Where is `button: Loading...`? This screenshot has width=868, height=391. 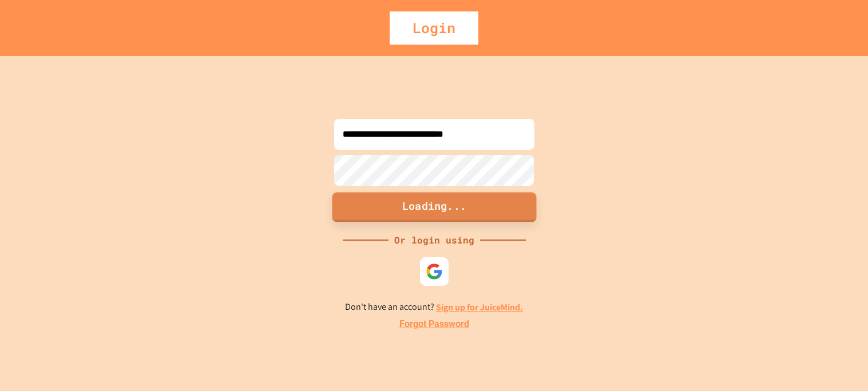
button: Loading... is located at coordinates (433, 207).